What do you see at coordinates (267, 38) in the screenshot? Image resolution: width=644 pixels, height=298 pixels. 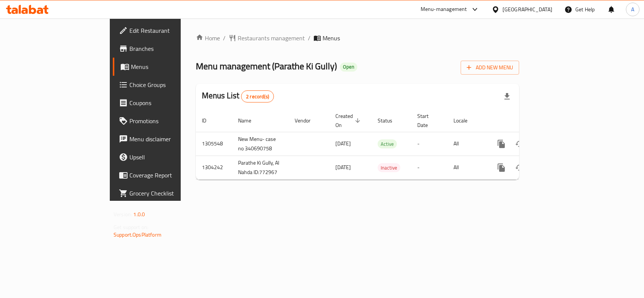 I see `a: Restaurants management` at bounding box center [267, 38].